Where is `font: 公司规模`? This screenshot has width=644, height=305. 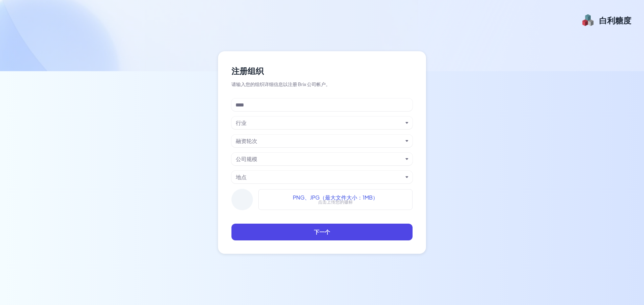 font: 公司规模 is located at coordinates (246, 159).